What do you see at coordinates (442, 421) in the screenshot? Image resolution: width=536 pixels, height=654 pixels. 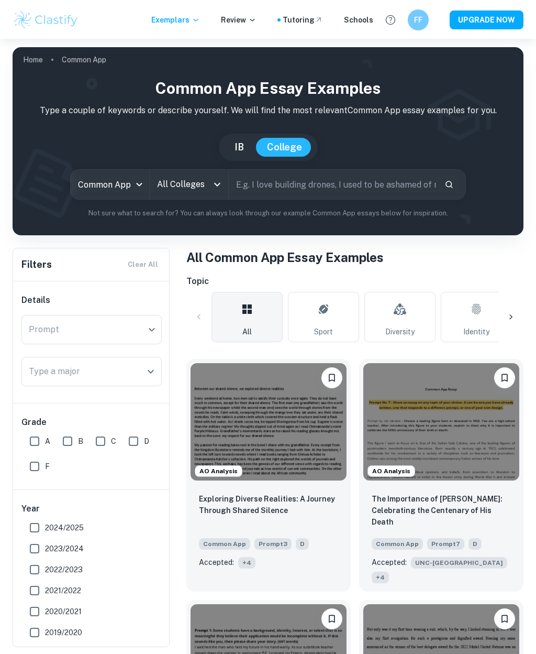 I see `img: undefined Common App example thumbnail: The Importance of Italo Calvino: Celebra` at bounding box center [442, 421].